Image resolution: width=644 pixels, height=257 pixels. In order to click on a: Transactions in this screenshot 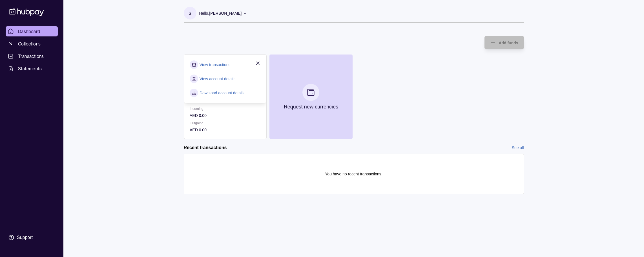, I will do `click(32, 56)`.